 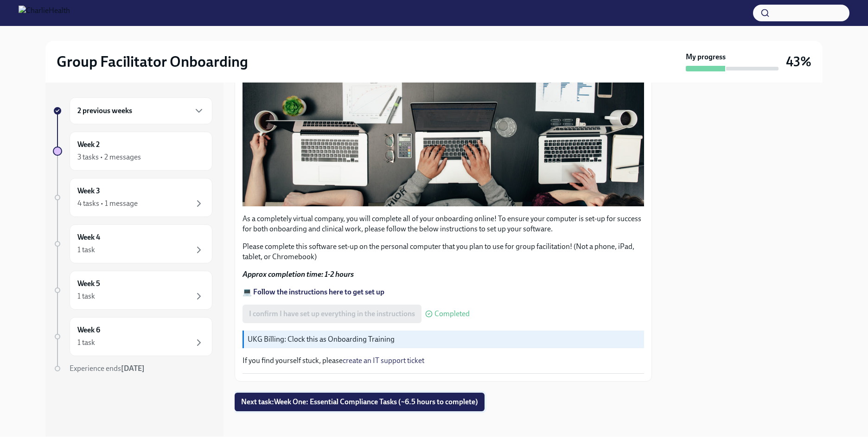 I want to click on h6: Week 4, so click(x=89, y=237).